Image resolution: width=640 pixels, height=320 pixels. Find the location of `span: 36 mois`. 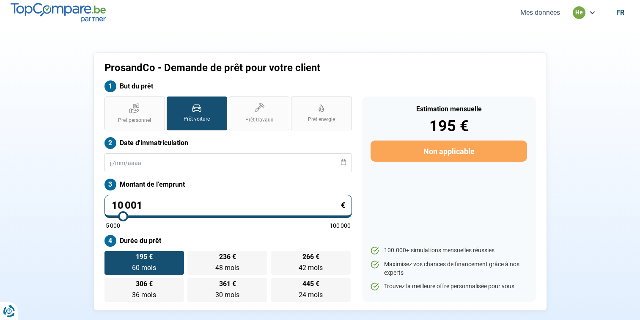

span: 36 mois is located at coordinates (144, 294).